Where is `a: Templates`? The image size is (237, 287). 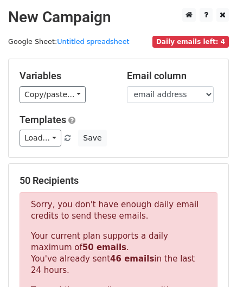
a: Templates is located at coordinates (43, 119).